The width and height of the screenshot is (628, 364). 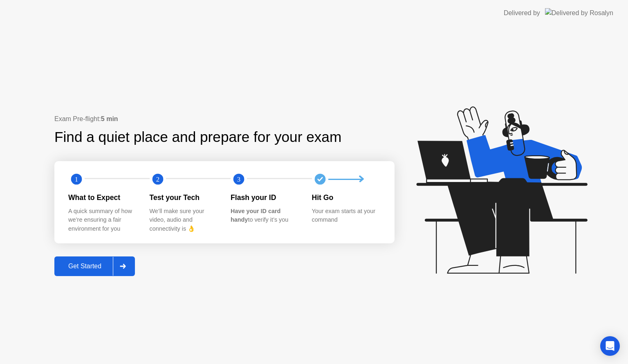 I want to click on div: Hit Go, so click(x=346, y=198).